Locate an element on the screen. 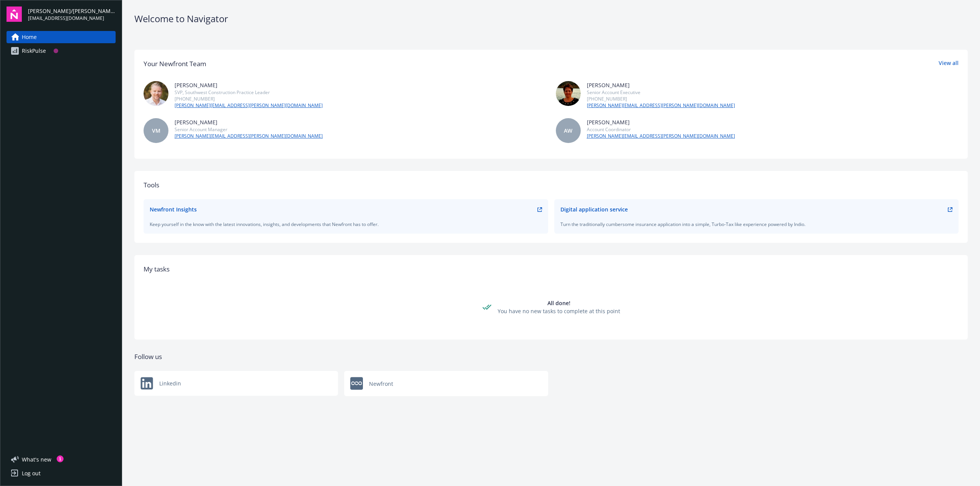 The height and width of the screenshot is (486, 980). a: Newfront logoNewfront is located at coordinates (446, 384).